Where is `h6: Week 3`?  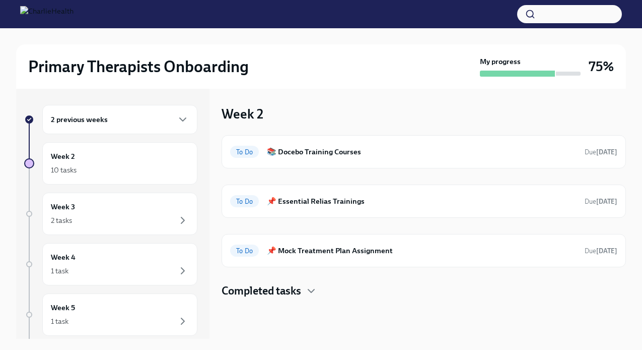
h6: Week 3 is located at coordinates (63, 207).